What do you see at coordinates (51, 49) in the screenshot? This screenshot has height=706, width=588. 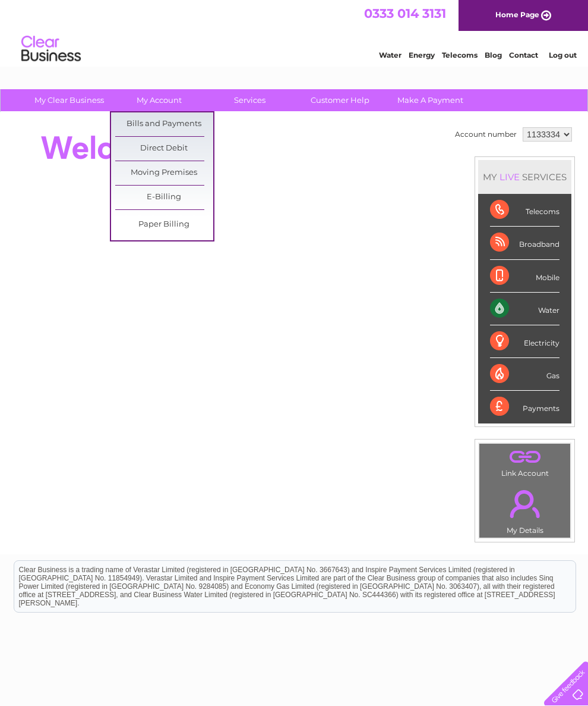 I see `img: logo.png` at bounding box center [51, 49].